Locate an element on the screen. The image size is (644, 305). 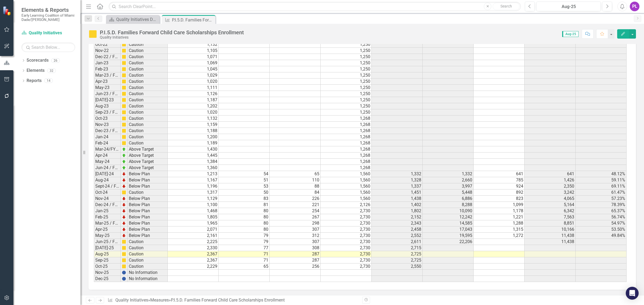
a: Scorecards is located at coordinates (38, 60).